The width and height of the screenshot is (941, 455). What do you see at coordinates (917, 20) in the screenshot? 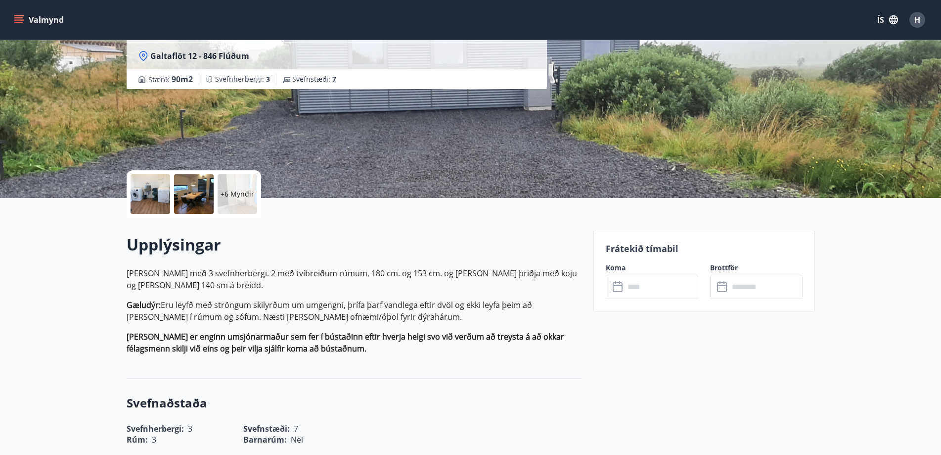
I see `button: H` at bounding box center [917, 20].